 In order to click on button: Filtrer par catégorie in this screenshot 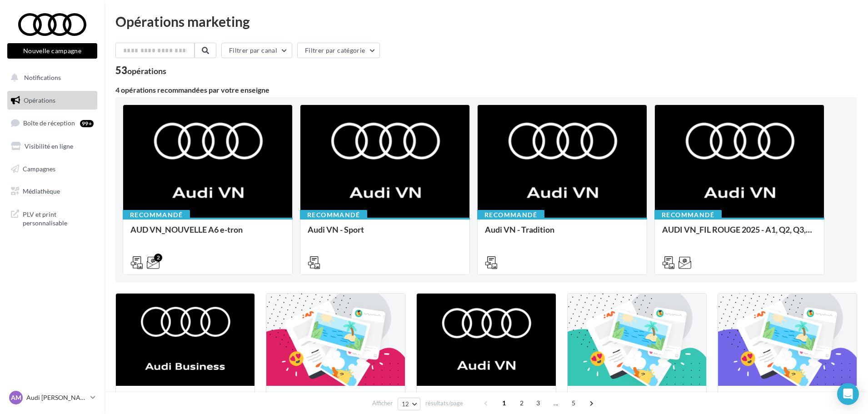, I will do `click(339, 50)`.